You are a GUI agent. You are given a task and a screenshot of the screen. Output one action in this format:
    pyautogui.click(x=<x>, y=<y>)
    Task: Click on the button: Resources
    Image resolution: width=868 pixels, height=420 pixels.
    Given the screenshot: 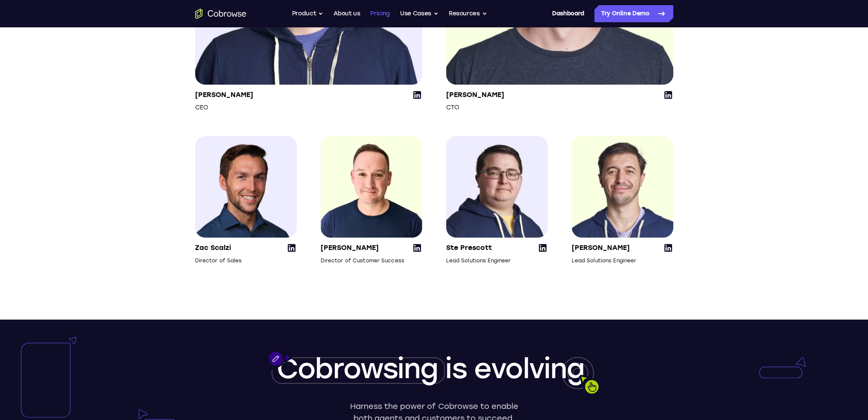 What is the action you would take?
    pyautogui.click(x=468, y=14)
    